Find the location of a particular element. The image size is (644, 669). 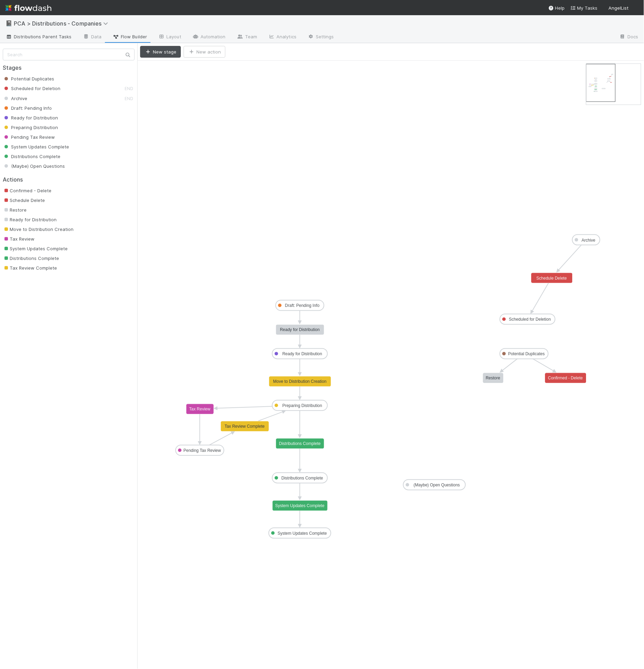

a: My Tasks is located at coordinates (584, 8).